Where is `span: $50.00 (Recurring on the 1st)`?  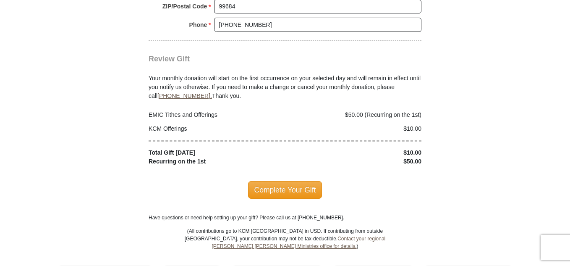 span: $50.00 (Recurring on the 1st) is located at coordinates (383, 115).